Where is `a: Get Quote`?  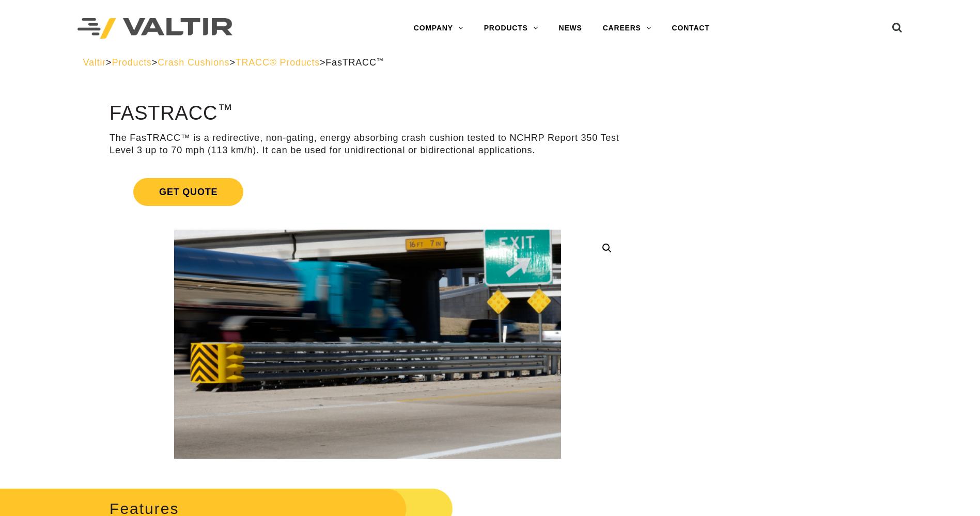 a: Get Quote is located at coordinates (367, 192).